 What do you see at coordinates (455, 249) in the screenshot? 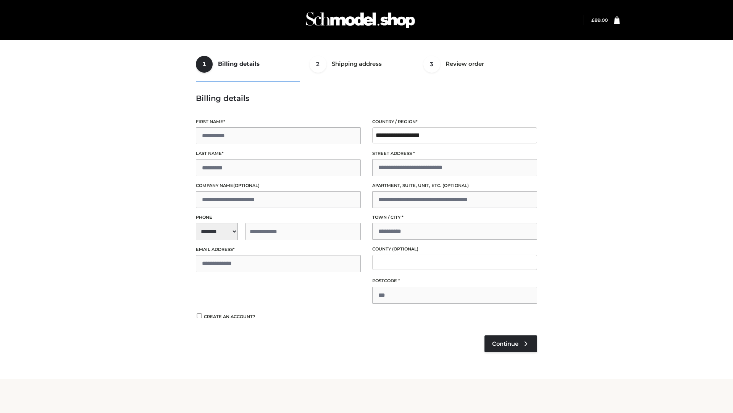
I see `label: County` at bounding box center [455, 249].